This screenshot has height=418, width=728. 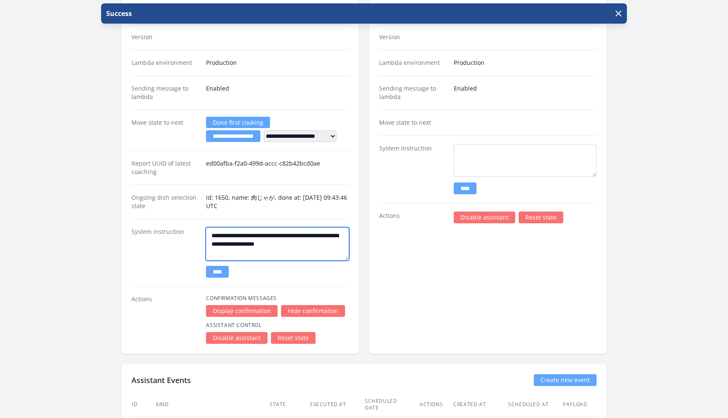 What do you see at coordinates (337, 404) in the screenshot?
I see `th: Executed at` at bounding box center [337, 404].